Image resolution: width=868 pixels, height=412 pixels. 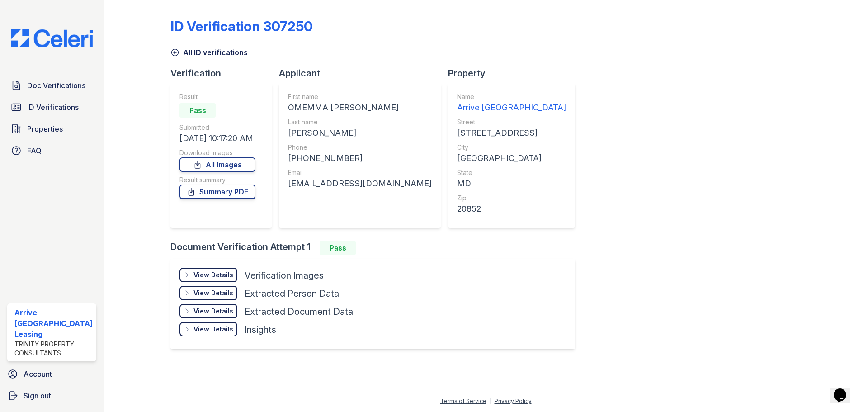 I want to click on div: ID Verification 307250, so click(x=242, y=26).